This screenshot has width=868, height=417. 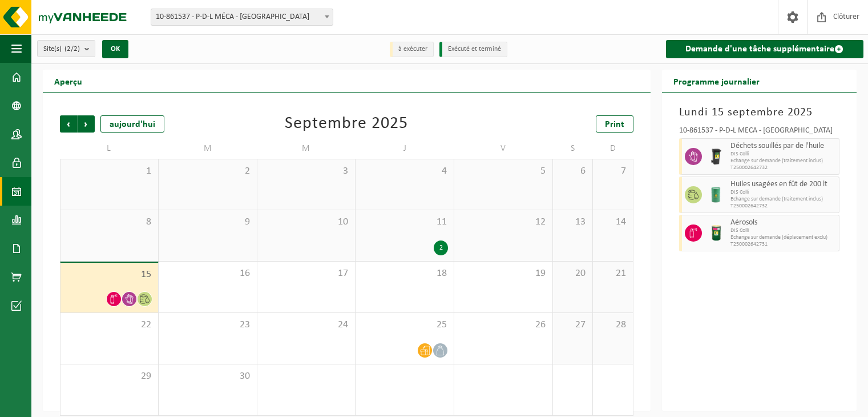 I want to click on span: 22, so click(x=109, y=325).